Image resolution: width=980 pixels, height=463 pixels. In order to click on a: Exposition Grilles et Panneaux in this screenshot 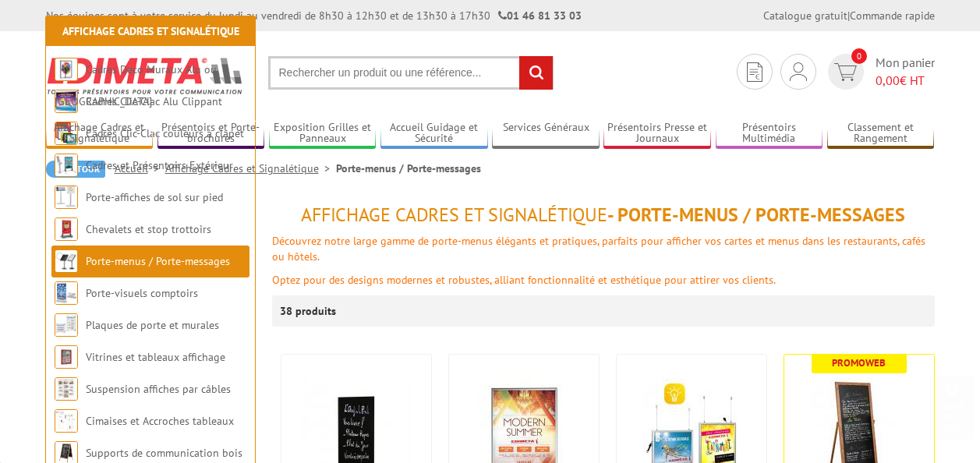, I will do `click(323, 133)`.